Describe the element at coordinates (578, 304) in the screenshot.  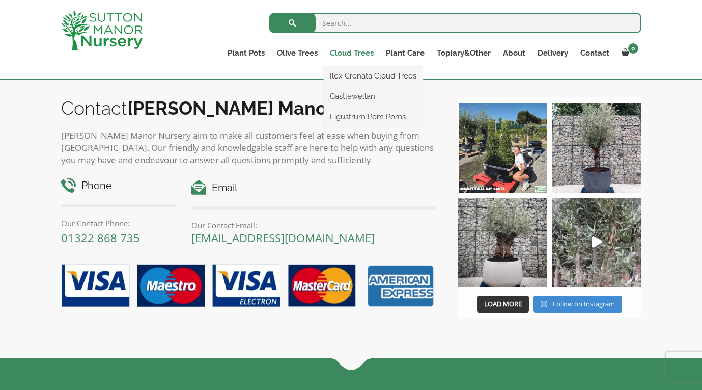
I see `a: Instagram Follow on Instagram` at that location.